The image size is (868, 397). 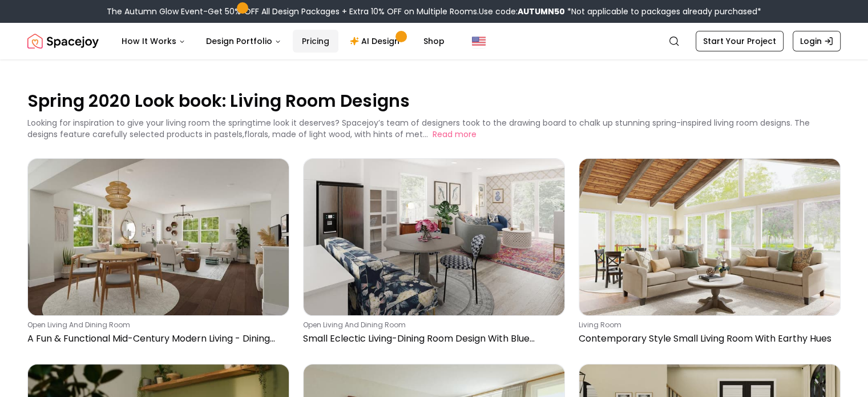 What do you see at coordinates (740, 41) in the screenshot?
I see `a: Start Your Project` at bounding box center [740, 41].